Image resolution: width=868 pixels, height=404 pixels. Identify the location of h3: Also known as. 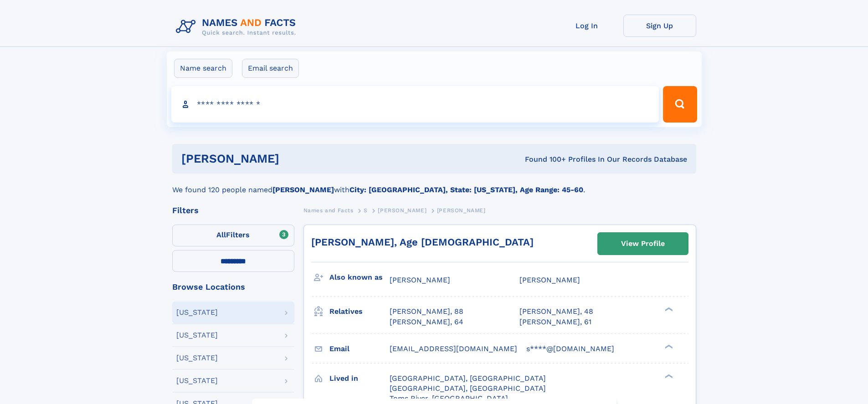
(360, 278).